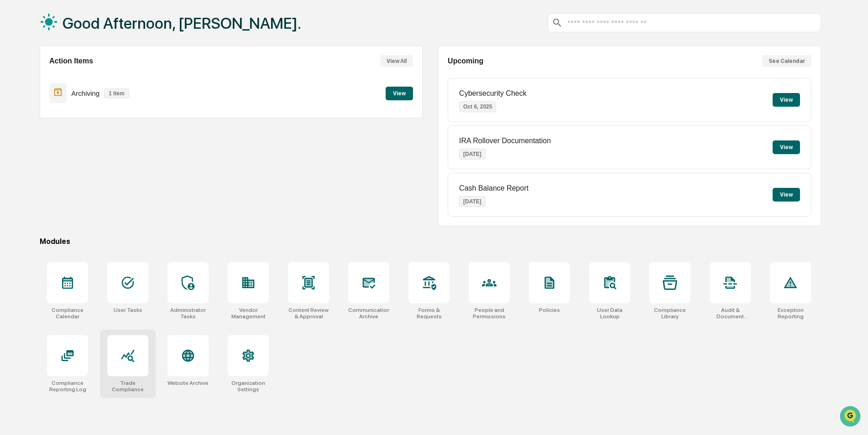 The height and width of the screenshot is (435, 868). What do you see at coordinates (786, 61) in the screenshot?
I see `a: See Calendar` at bounding box center [786, 61].